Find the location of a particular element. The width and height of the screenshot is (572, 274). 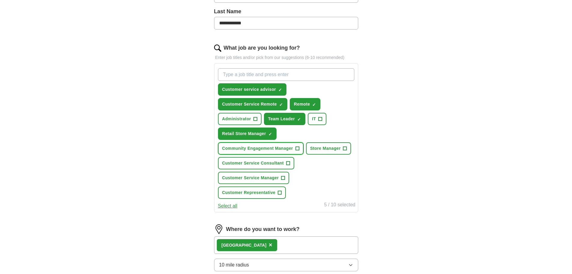

label: Where do you want to work? is located at coordinates (263, 229).